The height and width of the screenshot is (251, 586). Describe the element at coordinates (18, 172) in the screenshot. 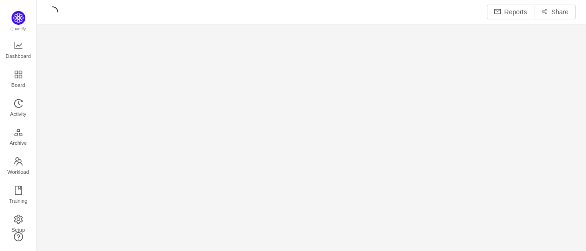

I see `span: Workload` at that location.